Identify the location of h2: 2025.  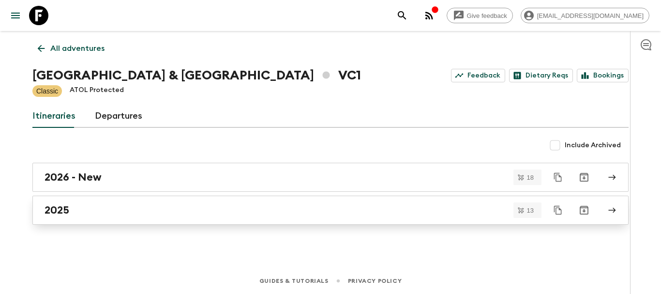
(57, 210).